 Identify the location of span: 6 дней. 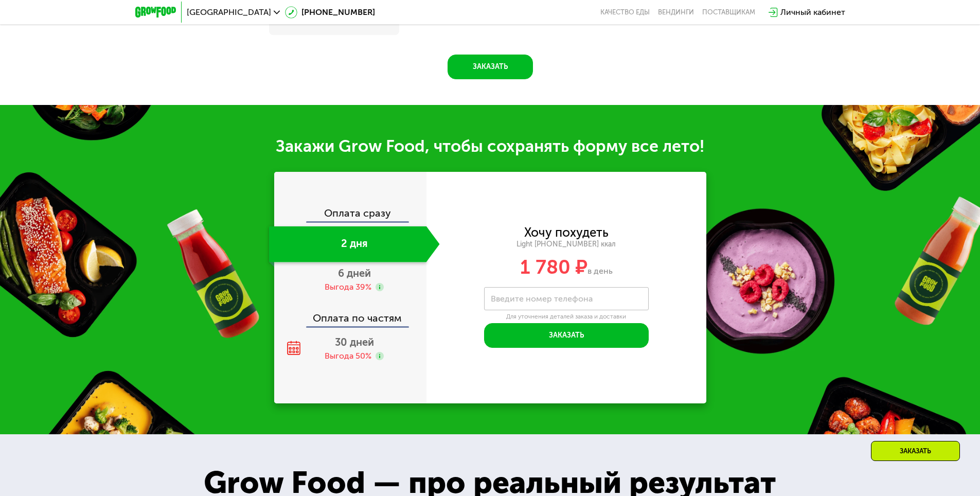
(355, 273).